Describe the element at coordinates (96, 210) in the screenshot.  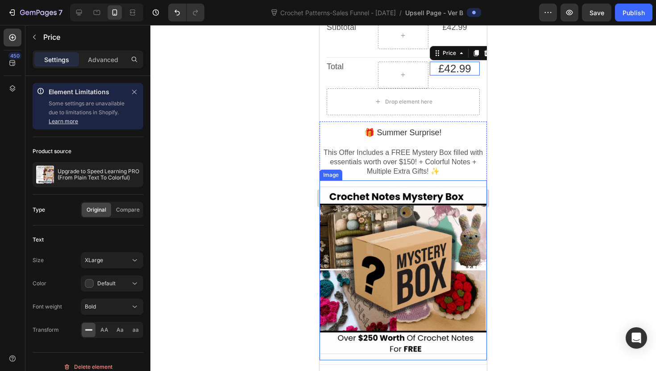
I see `span: Original` at that location.